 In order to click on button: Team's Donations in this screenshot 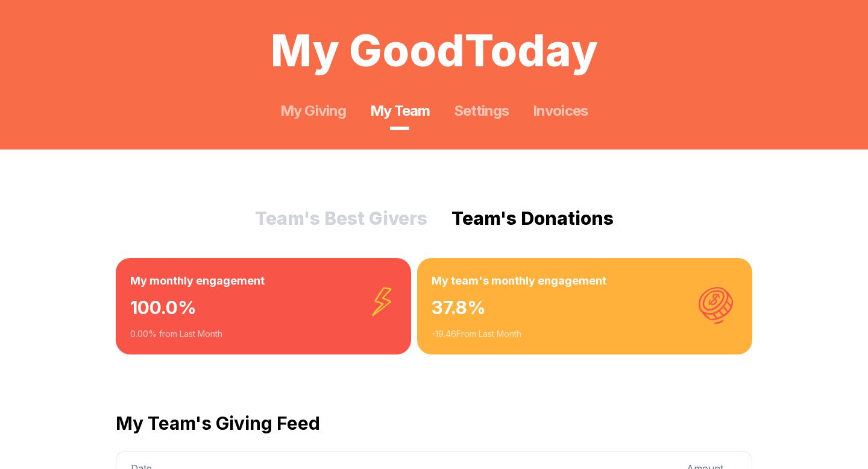, I will do `click(532, 218)`.